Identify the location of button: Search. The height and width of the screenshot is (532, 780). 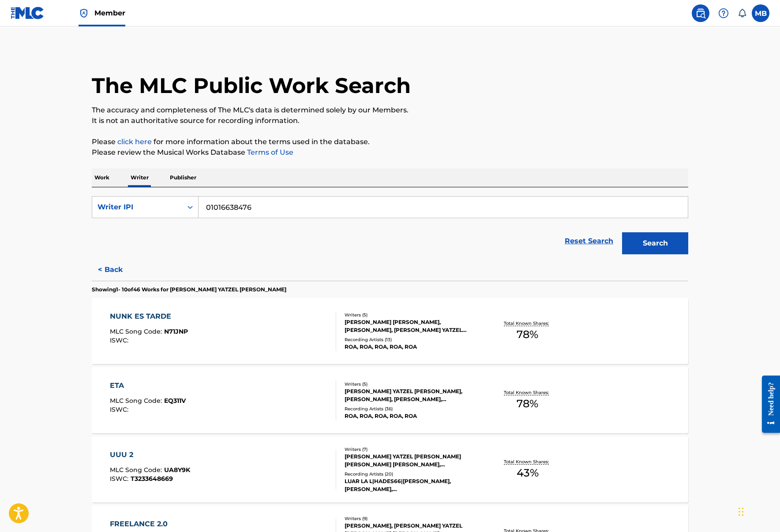
(655, 243).